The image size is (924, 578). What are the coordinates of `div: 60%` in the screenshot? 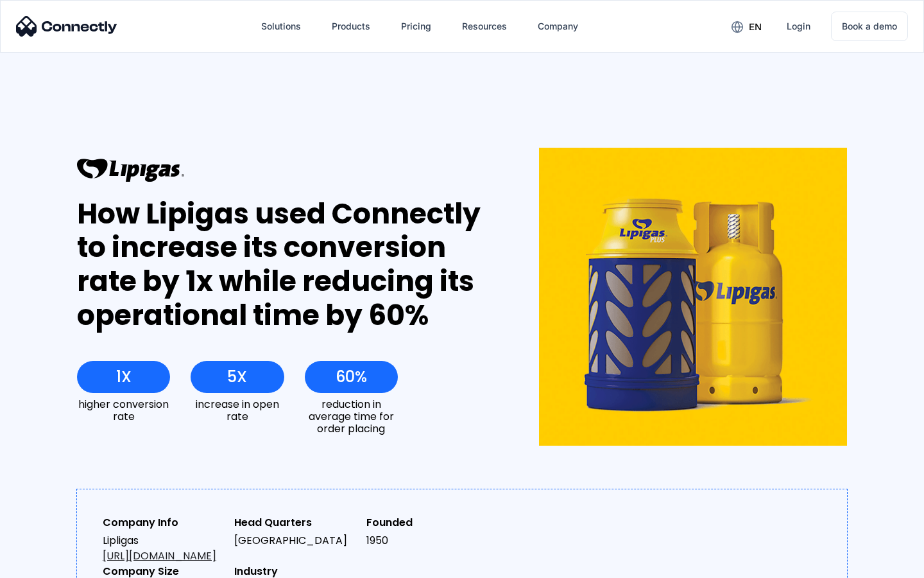 It's located at (351, 377).